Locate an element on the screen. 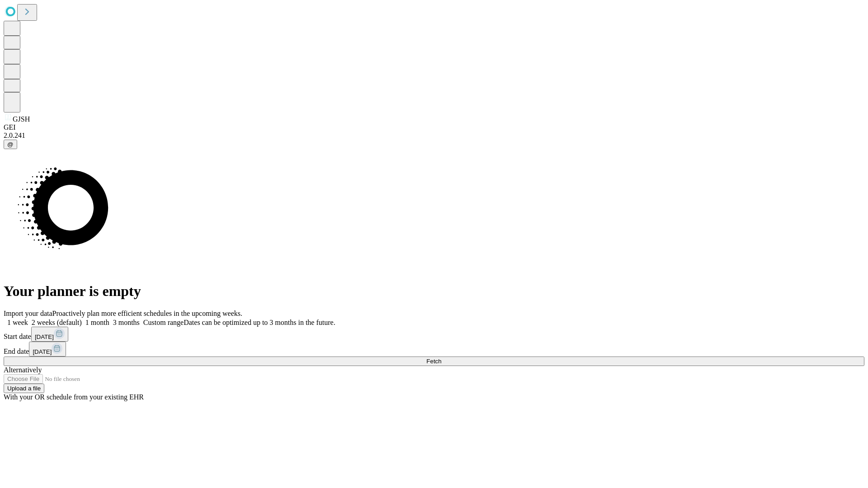 The height and width of the screenshot is (488, 868). span: Alternatively is located at coordinates (23, 370).